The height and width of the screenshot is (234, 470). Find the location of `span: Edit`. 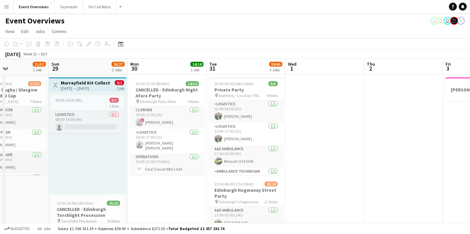

span: Edit is located at coordinates (25, 31).